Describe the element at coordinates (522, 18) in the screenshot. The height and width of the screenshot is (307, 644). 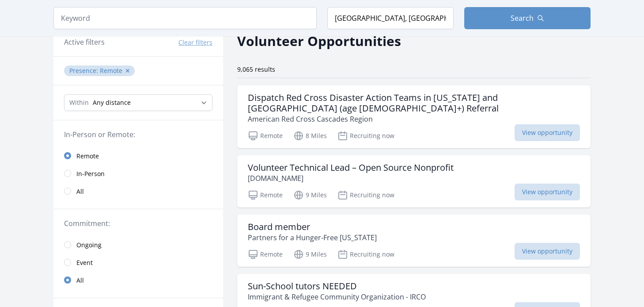
I see `span: Search` at that location.